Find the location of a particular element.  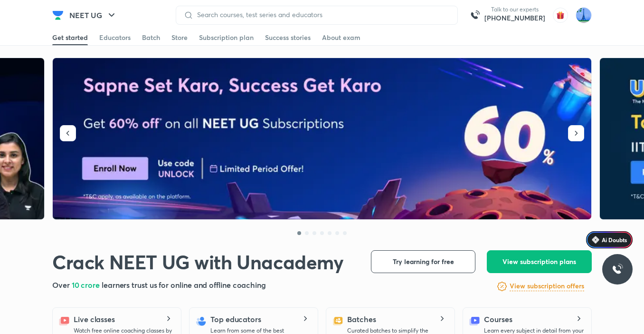

span: View subscription plans is located at coordinates (539, 262).